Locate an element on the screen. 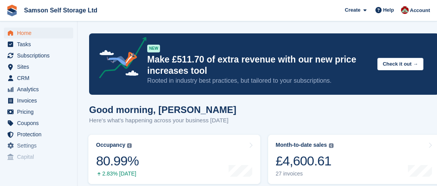 The width and height of the screenshot is (437, 186). span: Pricing is located at coordinates (40, 112).